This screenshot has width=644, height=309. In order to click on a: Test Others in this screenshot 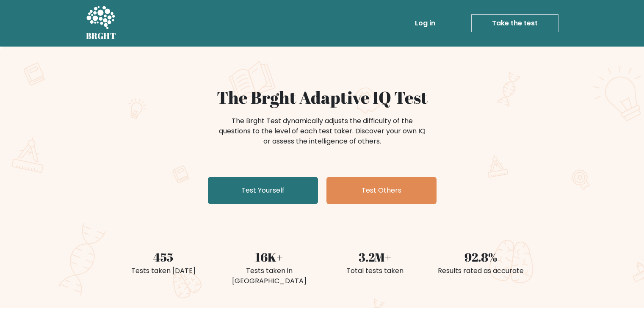, I will do `click(381, 190)`.